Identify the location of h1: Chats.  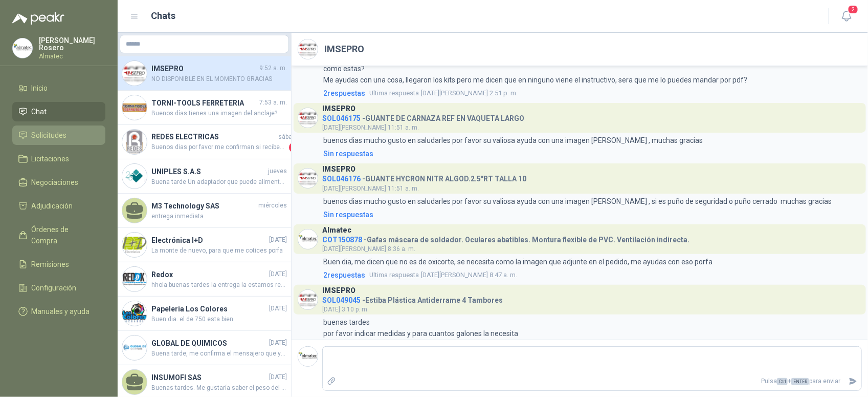
(164, 16).